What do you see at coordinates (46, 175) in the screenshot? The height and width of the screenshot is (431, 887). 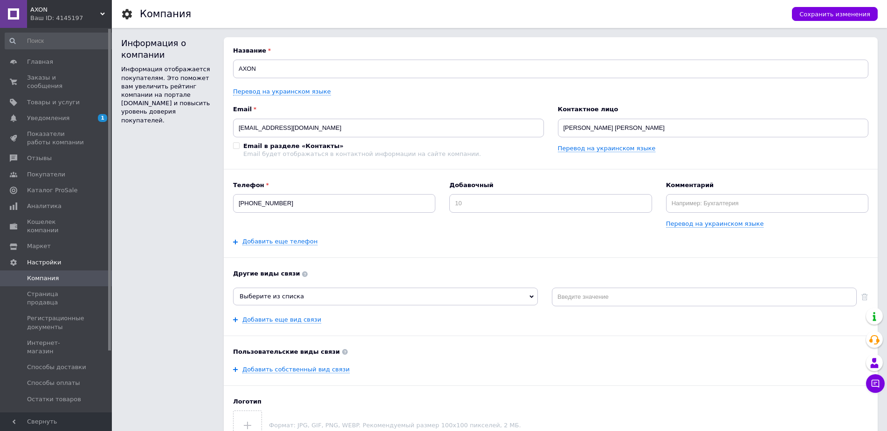 I see `span: Покупатели` at bounding box center [46, 175].